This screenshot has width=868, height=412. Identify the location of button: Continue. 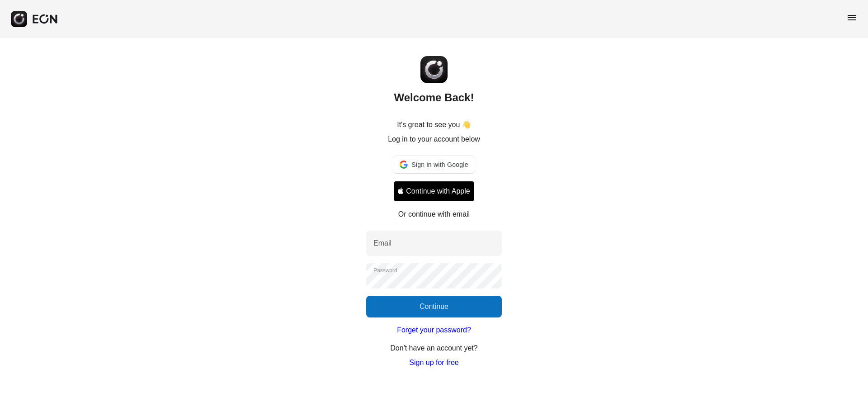
(434, 307).